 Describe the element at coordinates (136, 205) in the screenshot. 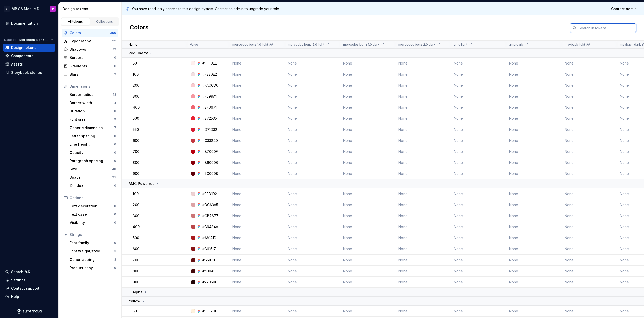

I see `p: 200` at that location.